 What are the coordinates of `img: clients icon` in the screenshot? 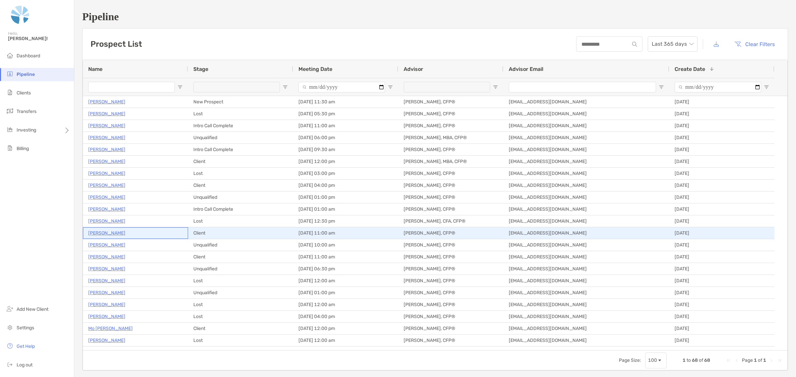 It's located at (10, 93).